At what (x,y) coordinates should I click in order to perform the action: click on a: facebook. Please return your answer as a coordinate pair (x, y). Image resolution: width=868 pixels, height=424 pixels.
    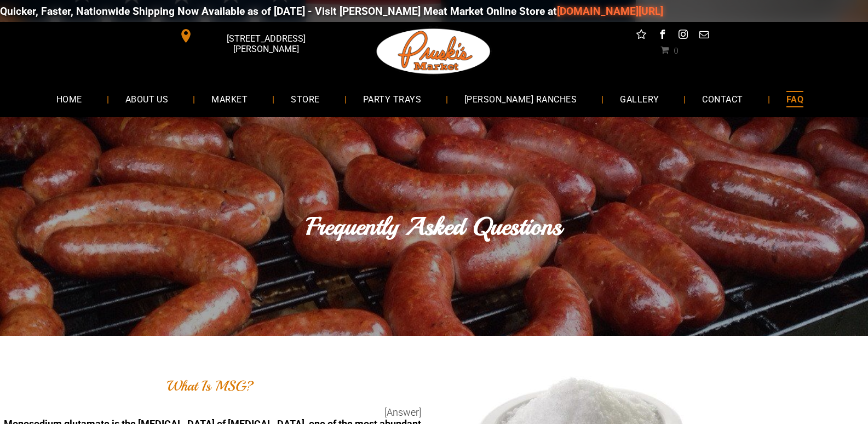
    Looking at the image, I should click on (662, 36).